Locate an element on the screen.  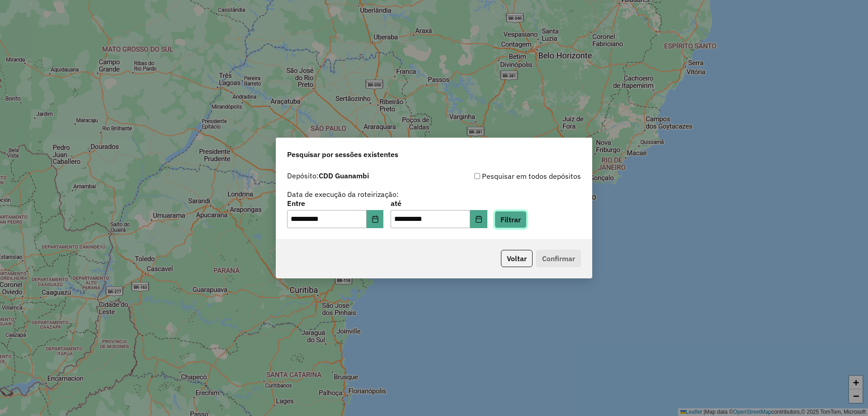
label: até is located at coordinates (439, 203).